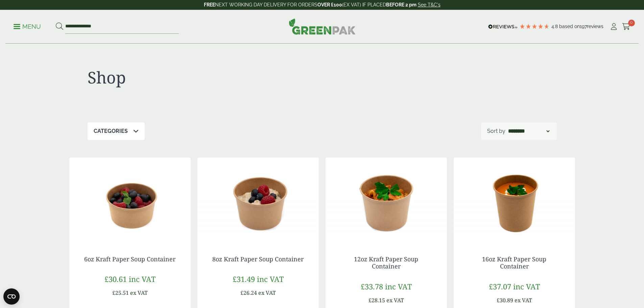  I want to click on a: Soup container, so click(130, 199).